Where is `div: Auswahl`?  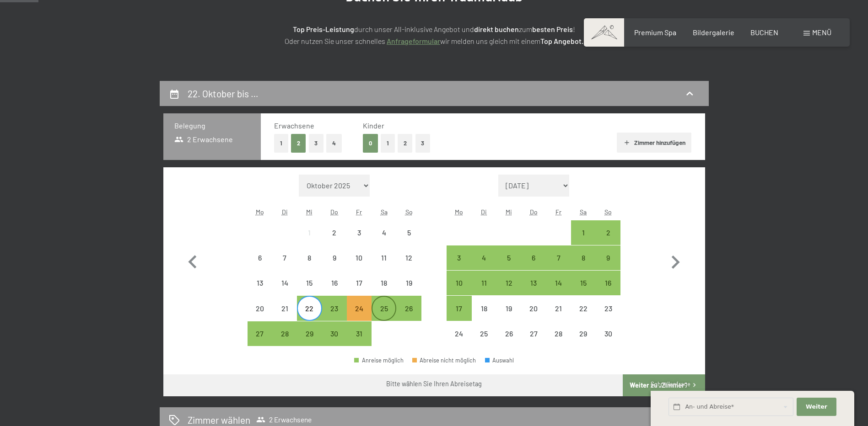
div: Auswahl is located at coordinates (500, 361).